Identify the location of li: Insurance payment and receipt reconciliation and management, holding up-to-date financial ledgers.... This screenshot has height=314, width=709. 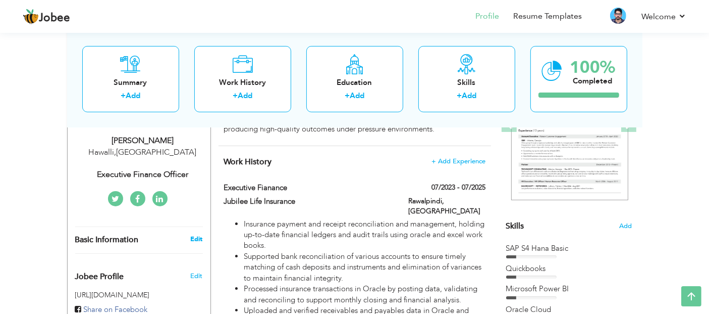
(365, 235).